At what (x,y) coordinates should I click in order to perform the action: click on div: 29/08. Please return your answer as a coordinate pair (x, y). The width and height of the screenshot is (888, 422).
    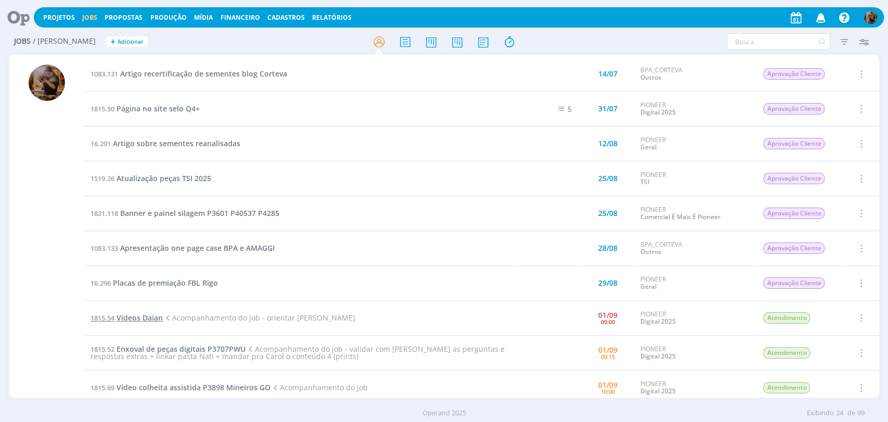
    Looking at the image, I should click on (607, 283).